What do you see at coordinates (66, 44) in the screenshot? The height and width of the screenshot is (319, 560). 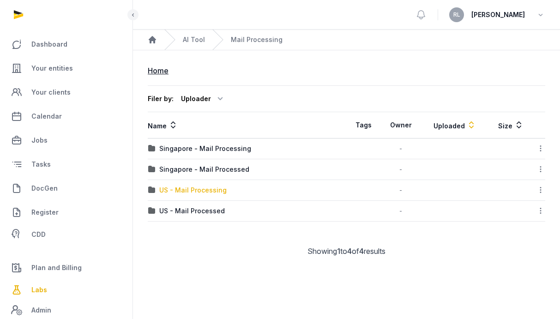 I see `a: Dashboard` at bounding box center [66, 44].